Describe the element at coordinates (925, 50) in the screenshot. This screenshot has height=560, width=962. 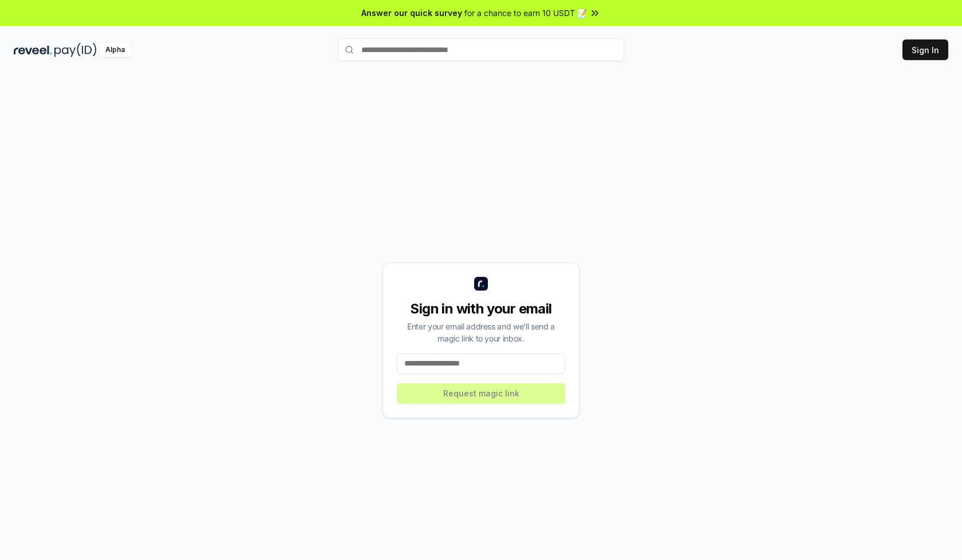
I see `button: Sign In` at that location.